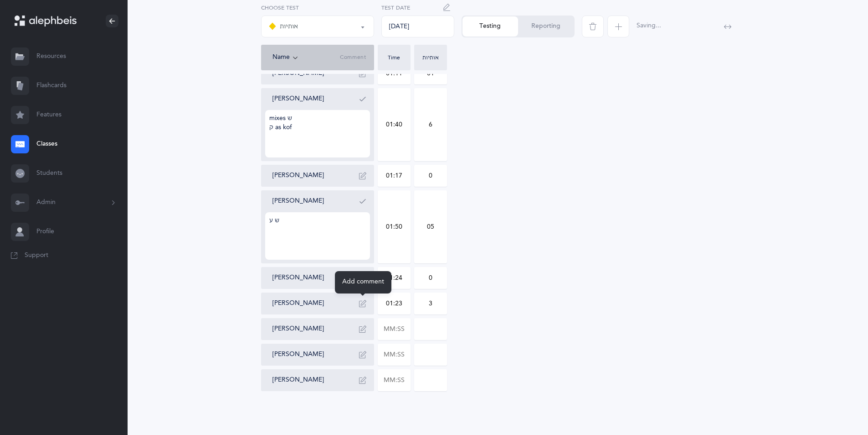 This screenshot has width=868, height=435. I want to click on div: Name, so click(307, 58).